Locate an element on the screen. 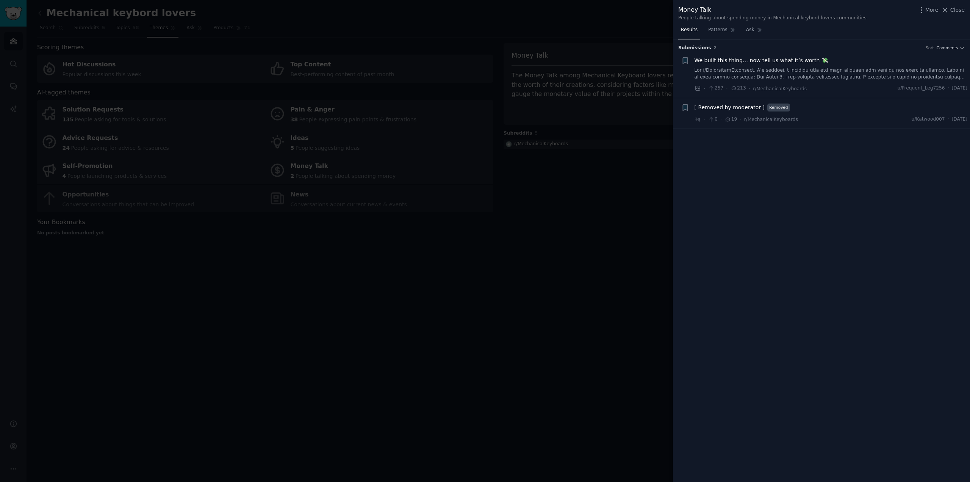 Image resolution: width=970 pixels, height=482 pixels. span: Removed is located at coordinates (779, 107).